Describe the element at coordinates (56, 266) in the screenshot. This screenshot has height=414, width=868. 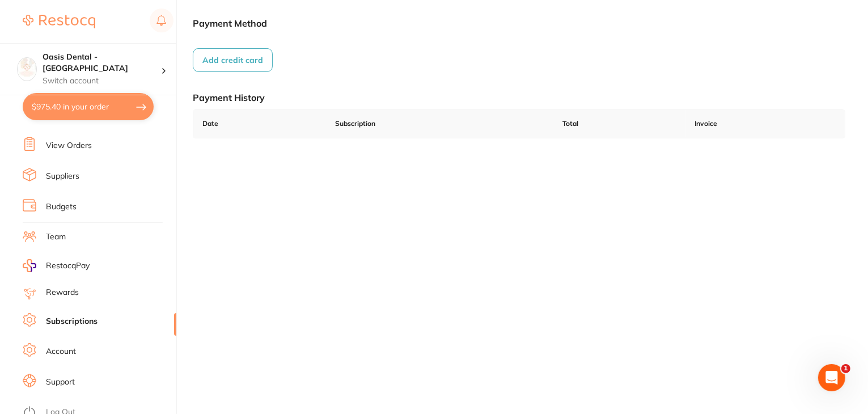
I see `a: RestocqPay` at that location.